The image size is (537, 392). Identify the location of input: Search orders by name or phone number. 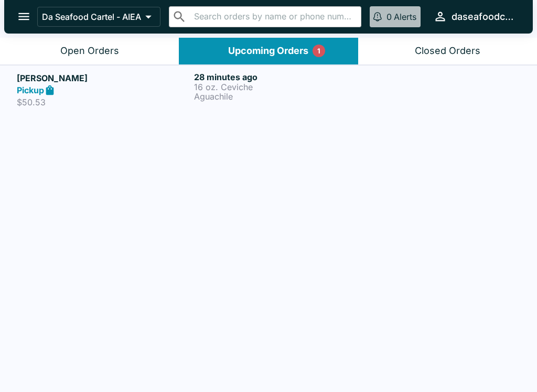
(273, 17).